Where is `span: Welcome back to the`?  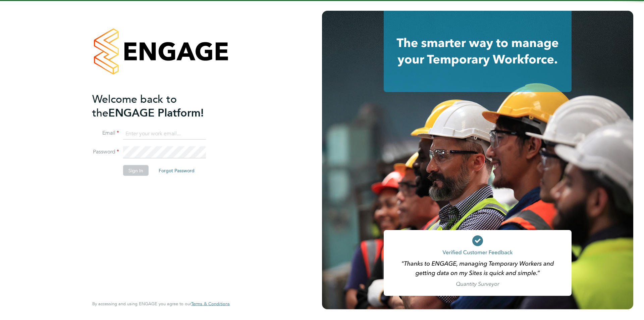 span: Welcome back to the is located at coordinates (134, 106).